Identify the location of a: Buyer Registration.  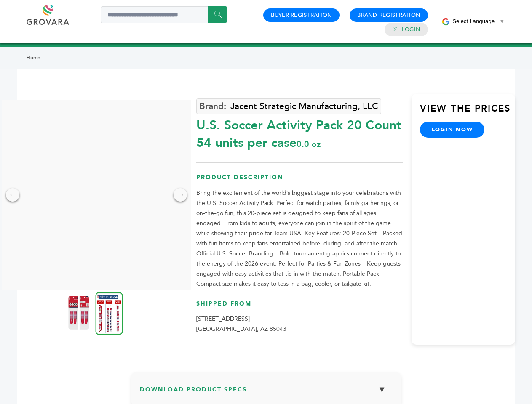
(301, 15).